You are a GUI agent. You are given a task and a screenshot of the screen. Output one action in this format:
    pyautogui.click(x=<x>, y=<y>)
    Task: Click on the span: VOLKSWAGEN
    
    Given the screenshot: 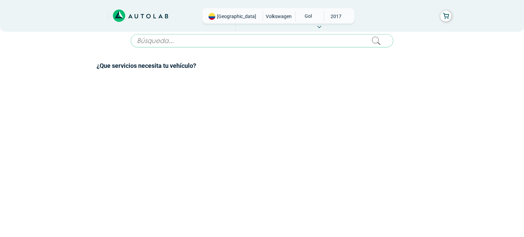 What is the action you would take?
    pyautogui.click(x=279, y=16)
    